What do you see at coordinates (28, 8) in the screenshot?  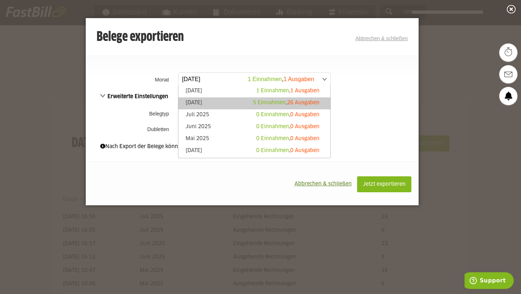 I see `span: Support` at bounding box center [28, 8].